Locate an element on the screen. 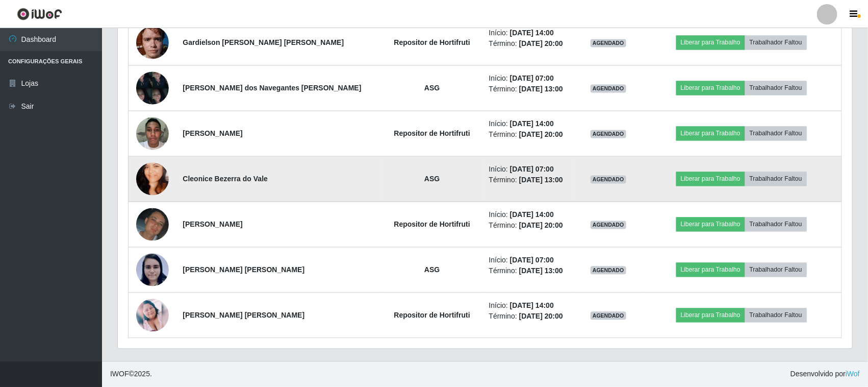 The height and width of the screenshot is (387, 868). span: Desenvolvido por is located at coordinates (825, 374).